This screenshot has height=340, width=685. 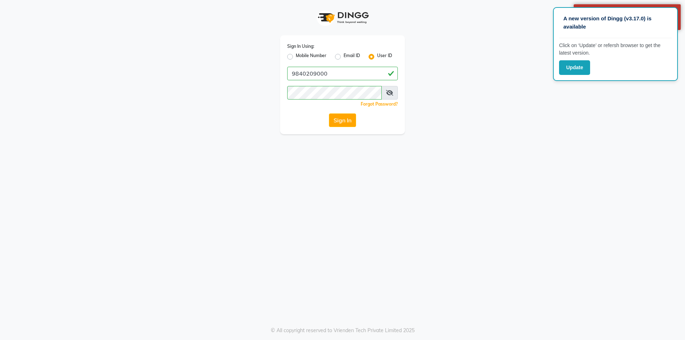 What do you see at coordinates (616, 49) in the screenshot?
I see `p: Click on ‘Update’ or refersh browser to get the latest version.` at bounding box center [616, 49].